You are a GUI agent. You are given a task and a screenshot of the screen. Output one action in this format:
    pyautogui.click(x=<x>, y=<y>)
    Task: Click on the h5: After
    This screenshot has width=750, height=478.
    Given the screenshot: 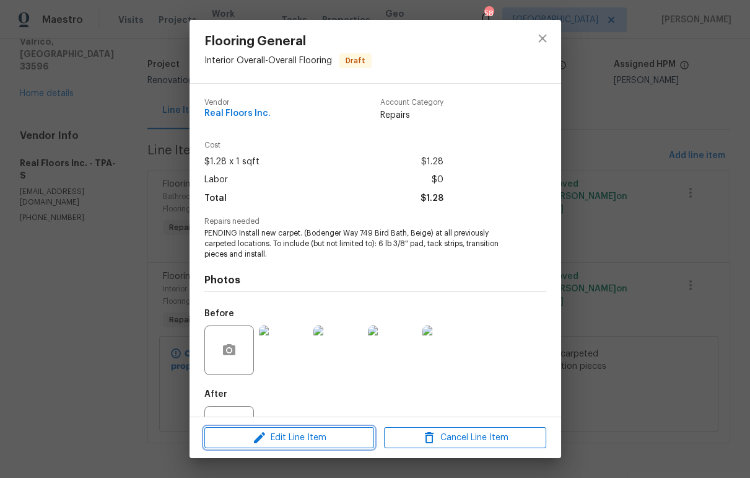 What is the action you would take?
    pyautogui.click(x=216, y=394)
    